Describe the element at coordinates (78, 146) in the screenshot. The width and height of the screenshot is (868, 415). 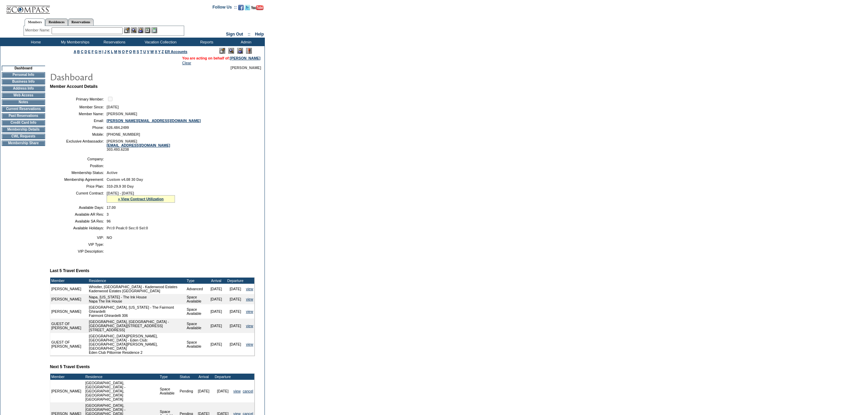
I see `td: Exclusive Ambassador:` at that location.